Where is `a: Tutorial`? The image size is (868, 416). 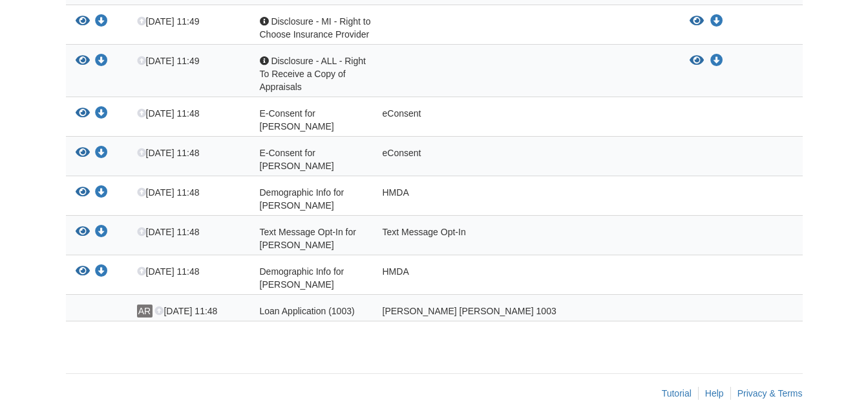
a: Tutorial is located at coordinates (677, 393).